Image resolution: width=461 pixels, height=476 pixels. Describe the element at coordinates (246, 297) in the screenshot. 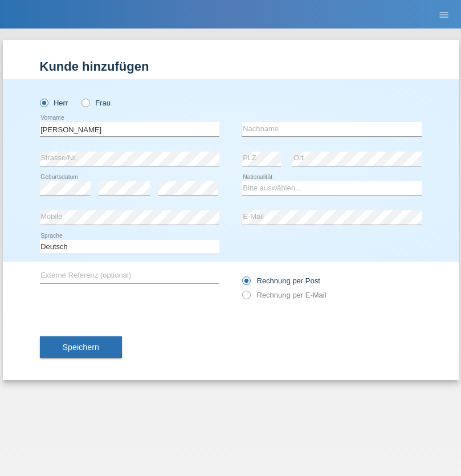

I see `input: Rechnung per E-Mail` at that location.